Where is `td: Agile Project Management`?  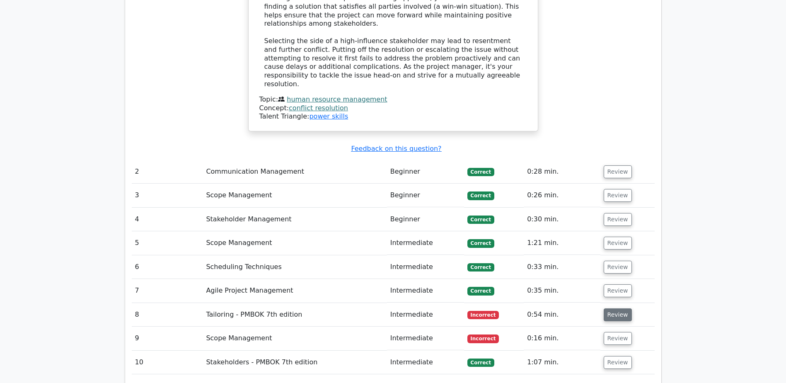
td: Agile Project Management is located at coordinates (295, 291).